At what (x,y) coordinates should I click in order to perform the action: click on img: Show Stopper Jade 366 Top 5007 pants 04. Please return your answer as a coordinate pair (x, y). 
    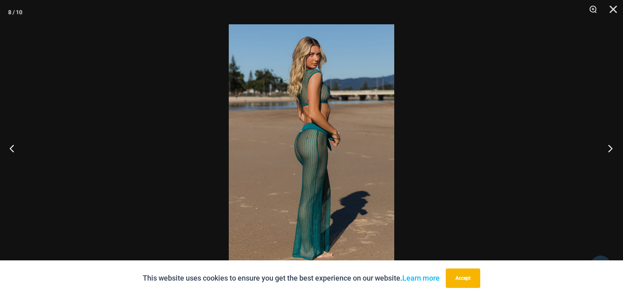
    Looking at the image, I should click on (311, 148).